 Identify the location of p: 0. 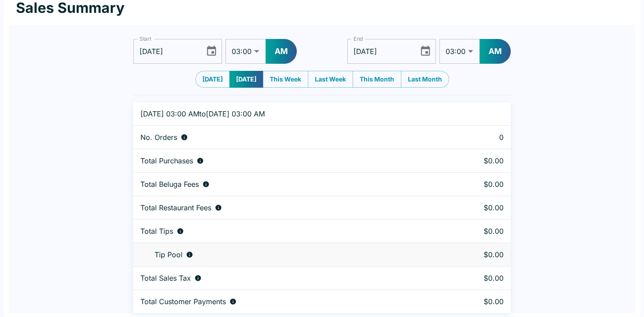
(474, 137).